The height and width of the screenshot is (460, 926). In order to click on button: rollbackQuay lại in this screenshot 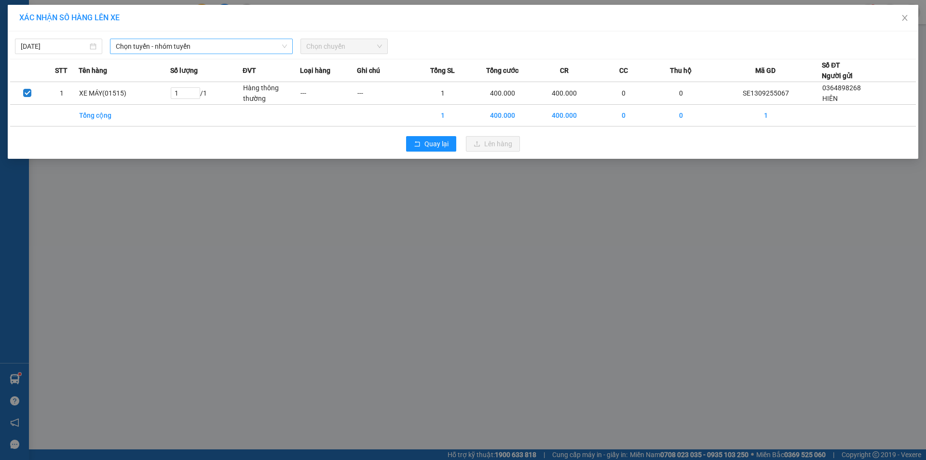, I will do `click(431, 144)`.